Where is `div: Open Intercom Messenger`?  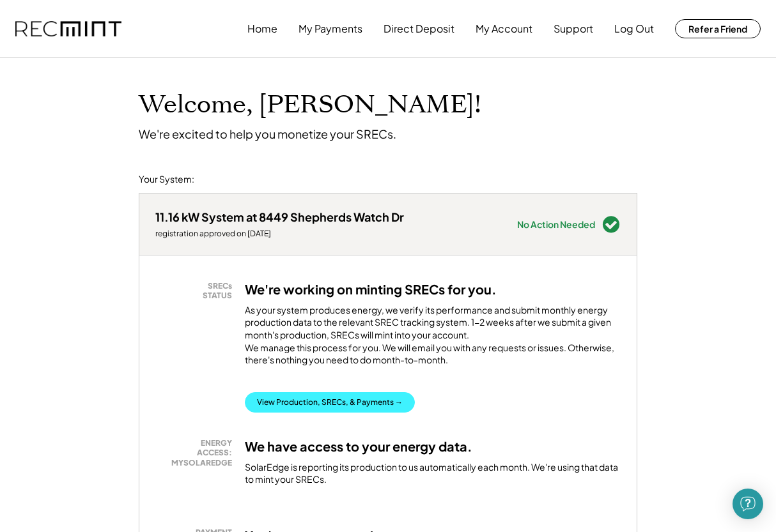
div: Open Intercom Messenger is located at coordinates (747, 504).